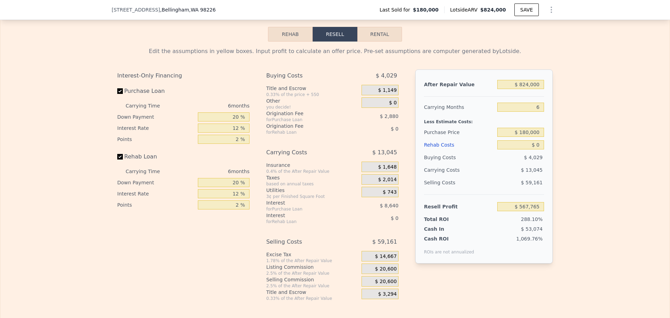 Image resolution: width=670 pixels, height=318 pixels. What do you see at coordinates (335, 34) in the screenshot?
I see `button: Resell` at bounding box center [335, 34].